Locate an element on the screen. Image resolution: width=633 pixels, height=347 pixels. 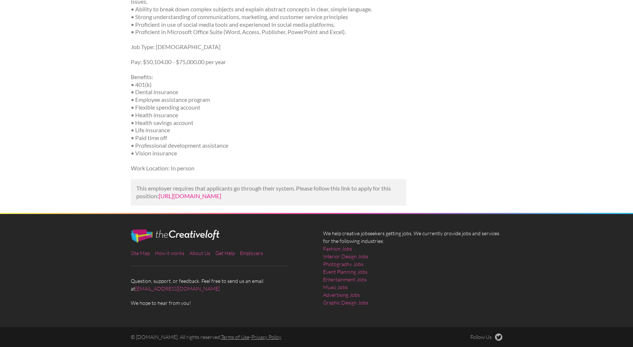
a: Get Help is located at coordinates (225, 253).